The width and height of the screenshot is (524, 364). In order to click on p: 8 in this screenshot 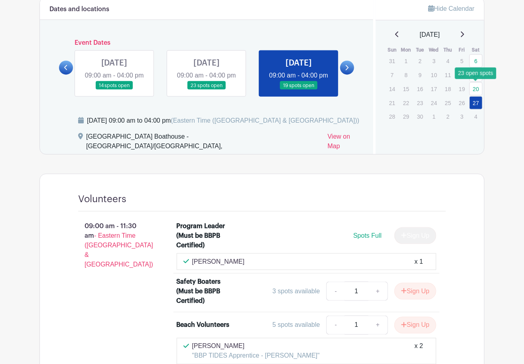, I will do `click(406, 75)`.